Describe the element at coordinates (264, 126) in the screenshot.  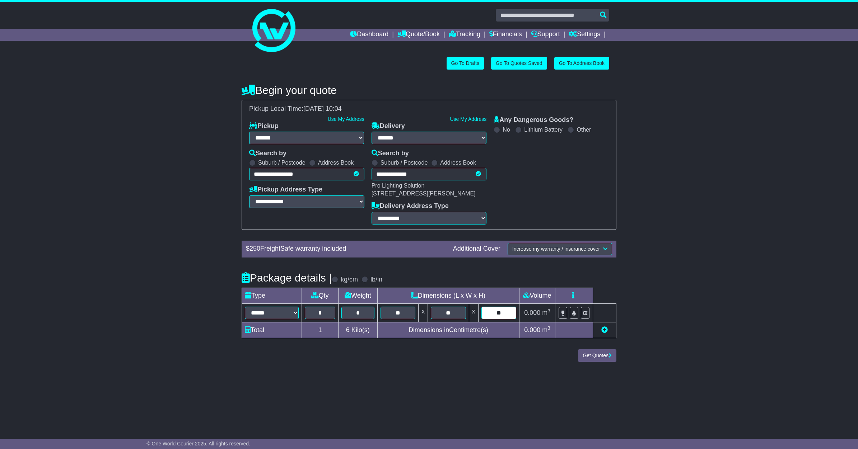
I see `label: Pickup` at that location.